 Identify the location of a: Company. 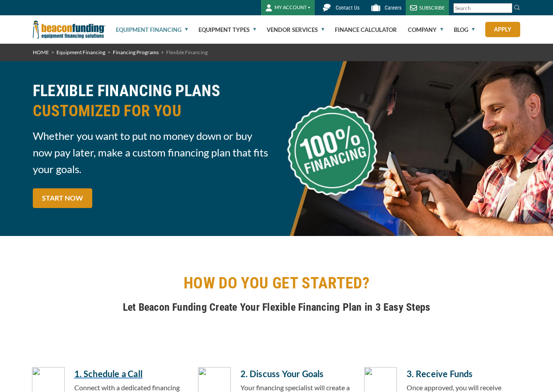
(425, 30).